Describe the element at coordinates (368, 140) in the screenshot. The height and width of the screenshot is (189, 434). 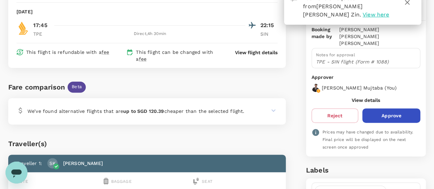
I see `span: Prices may have changed due to availability. Final price will be displayed on the next screen onc...` at that location.